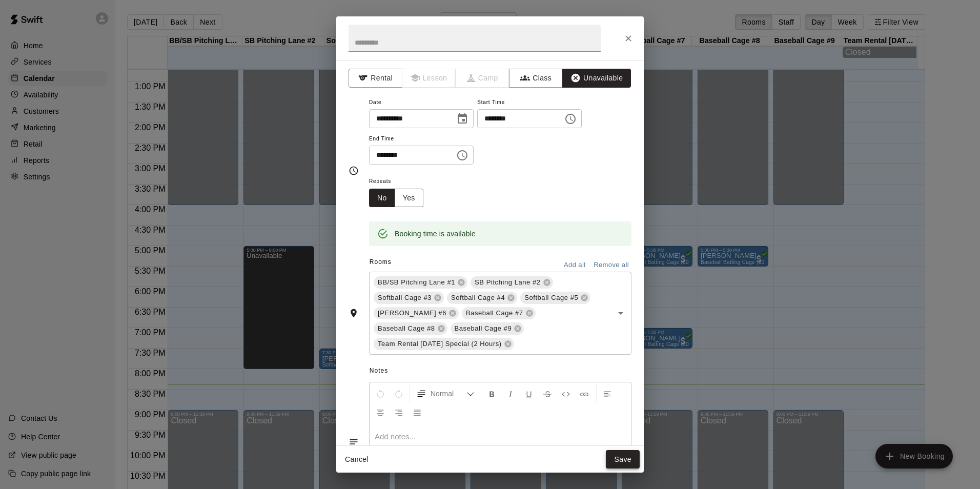 This screenshot has width=980, height=489. What do you see at coordinates (584, 394) in the screenshot?
I see `button: Insert Link` at bounding box center [584, 394].